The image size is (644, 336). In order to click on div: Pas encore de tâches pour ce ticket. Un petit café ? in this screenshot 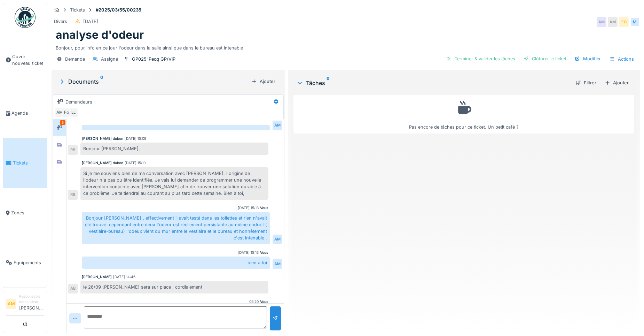, I will do `click(464, 114)`.